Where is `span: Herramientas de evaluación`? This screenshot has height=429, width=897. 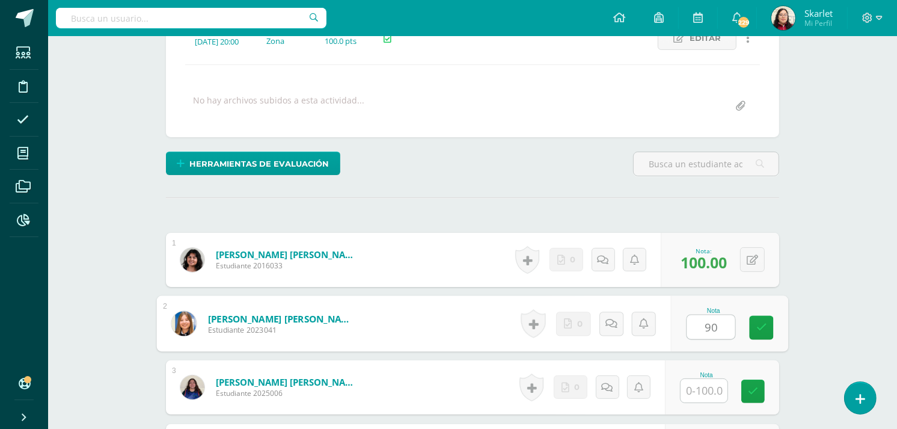
span: Herramientas de evaluación is located at coordinates (260, 164).